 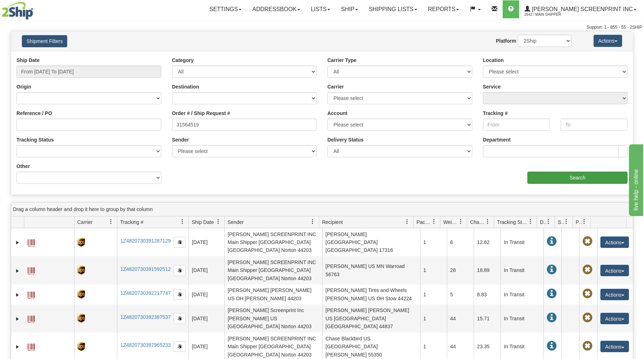 What do you see at coordinates (180, 140) in the screenshot?
I see `label: Sender` at bounding box center [180, 140].